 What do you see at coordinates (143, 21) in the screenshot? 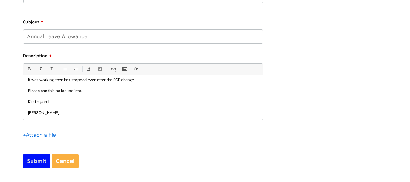
I see `label: Subject` at bounding box center [143, 21].